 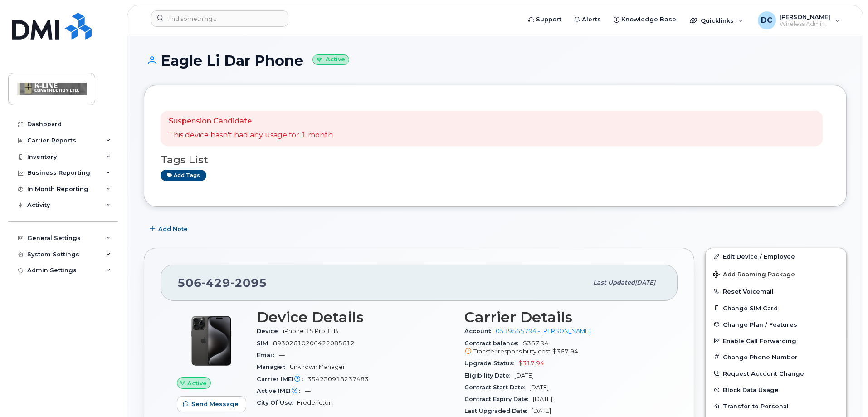 What do you see at coordinates (512, 351) in the screenshot?
I see `span: Transfer responsibility cost` at bounding box center [512, 351].